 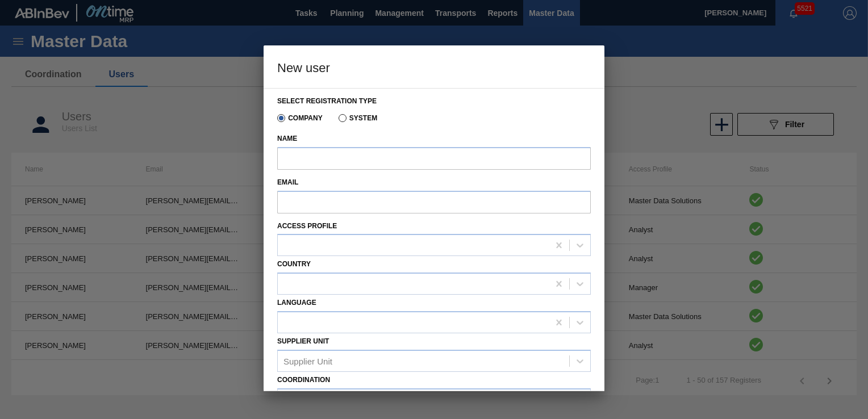 I want to click on label: Supplier Unit, so click(x=303, y=341).